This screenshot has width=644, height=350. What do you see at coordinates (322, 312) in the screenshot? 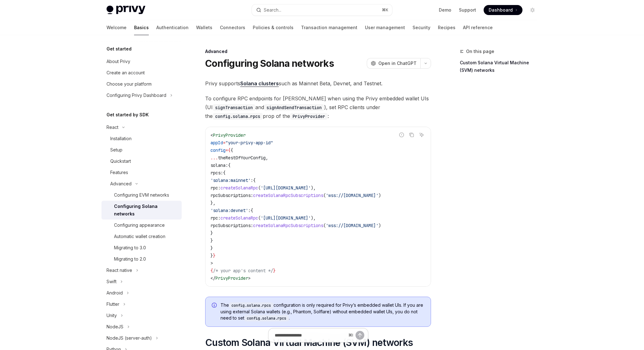
I see `span: The configuration is only required for Privy’s embedded wallet UIs. If you are using external Sol...` at bounding box center [322, 312].